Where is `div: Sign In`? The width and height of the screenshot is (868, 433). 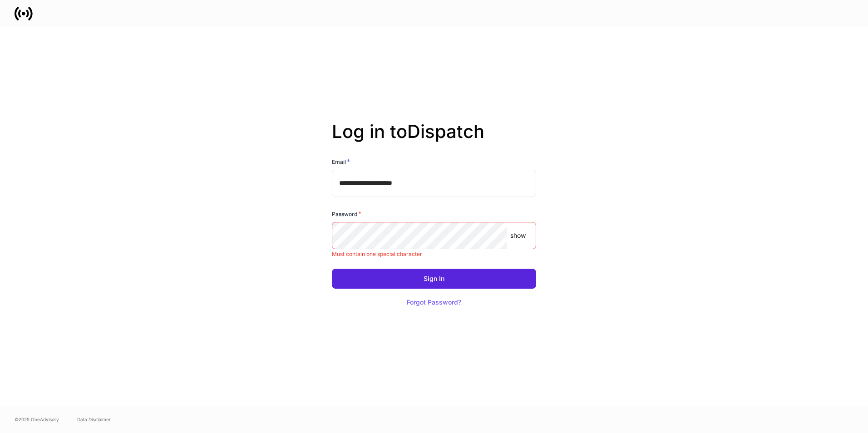
div: Sign In is located at coordinates (434, 279).